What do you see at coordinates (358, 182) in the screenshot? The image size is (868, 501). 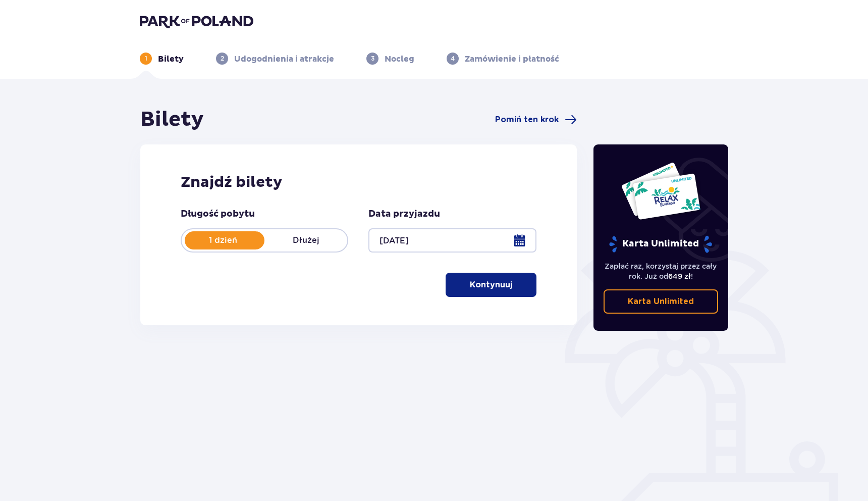 I see `h2: Znajdź bilety` at bounding box center [358, 182].